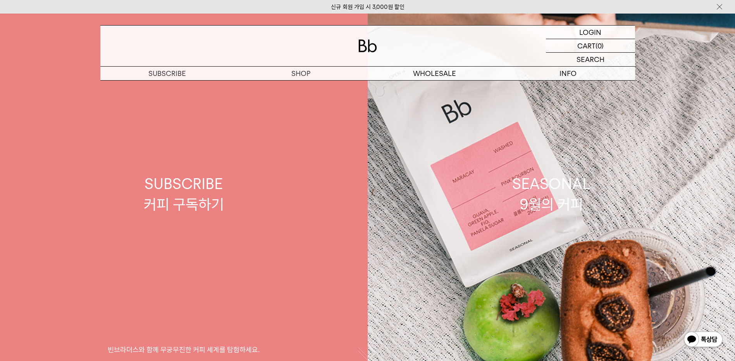 The width and height of the screenshot is (735, 361). What do you see at coordinates (184, 194) in the screenshot?
I see `div: SUBSCRIBE 커피 구독하기` at bounding box center [184, 194].